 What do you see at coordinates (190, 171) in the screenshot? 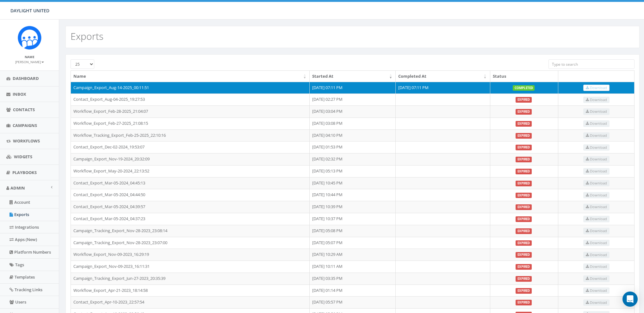
I see `td: Workflow_Export_May-20-2024_22:13:52` at bounding box center [190, 171].